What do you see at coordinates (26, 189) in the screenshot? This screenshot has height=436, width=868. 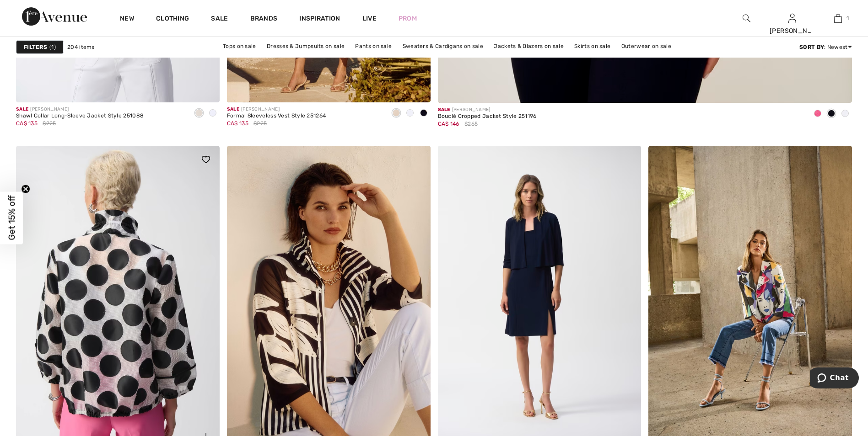 I see `button: Close teaser` at bounding box center [26, 189].